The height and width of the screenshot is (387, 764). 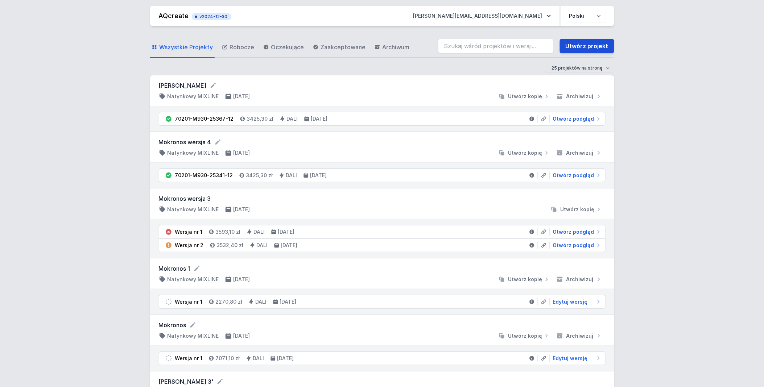 What do you see at coordinates (182, 48) in the screenshot?
I see `a: Wszystkie Projekty` at bounding box center [182, 48].